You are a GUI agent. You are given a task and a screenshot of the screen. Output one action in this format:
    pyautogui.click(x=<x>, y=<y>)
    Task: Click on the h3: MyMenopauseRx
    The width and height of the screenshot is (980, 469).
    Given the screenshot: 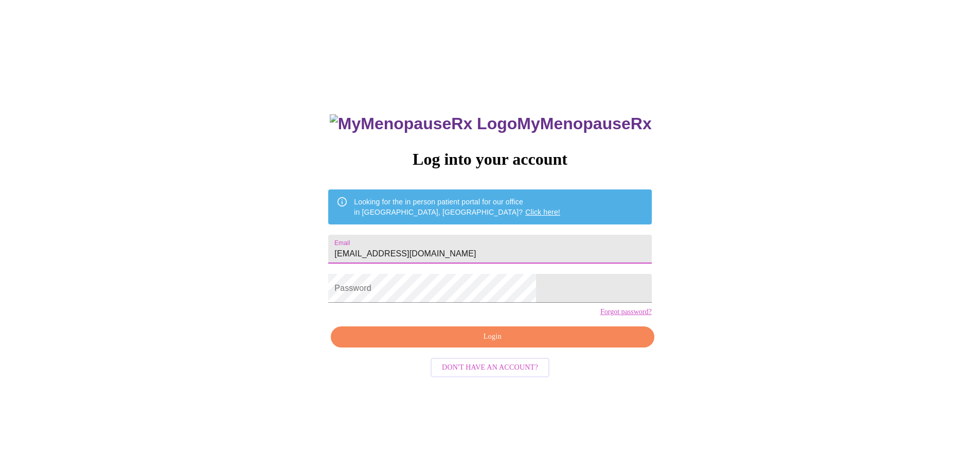 What is the action you would take?
    pyautogui.click(x=490, y=124)
    